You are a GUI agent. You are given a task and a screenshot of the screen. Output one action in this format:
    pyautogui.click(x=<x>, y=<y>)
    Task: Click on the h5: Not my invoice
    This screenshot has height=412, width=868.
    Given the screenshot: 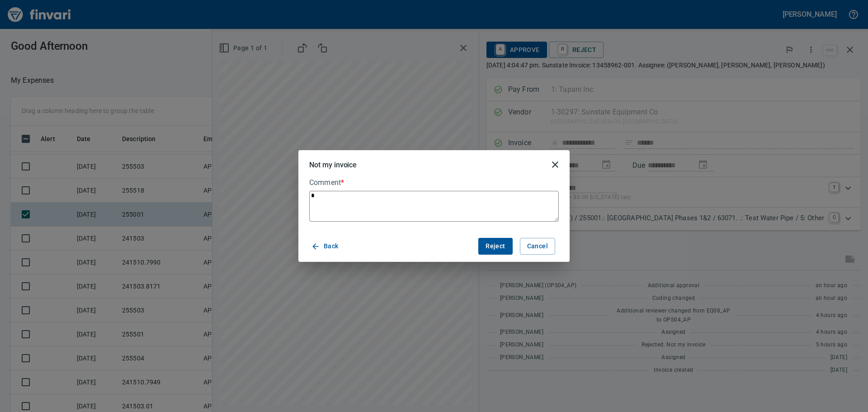 What is the action you would take?
    pyautogui.click(x=333, y=165)
    